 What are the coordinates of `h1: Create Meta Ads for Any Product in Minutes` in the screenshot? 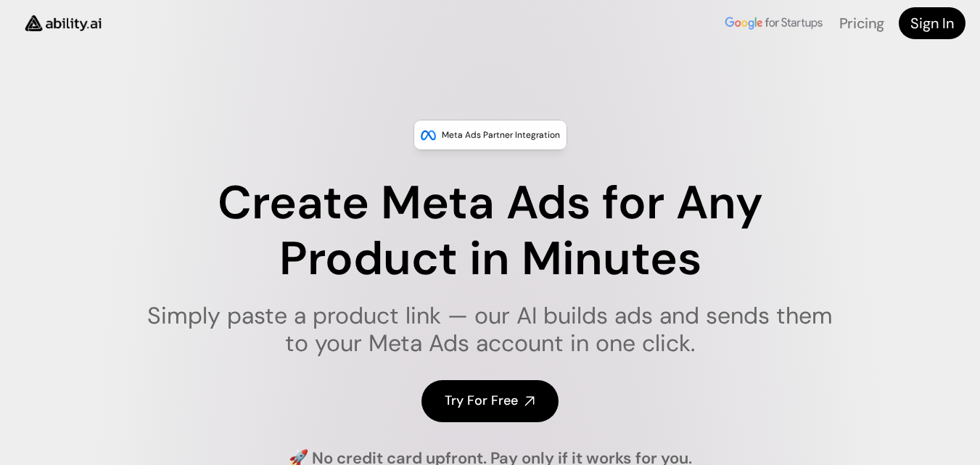 It's located at (490, 231).